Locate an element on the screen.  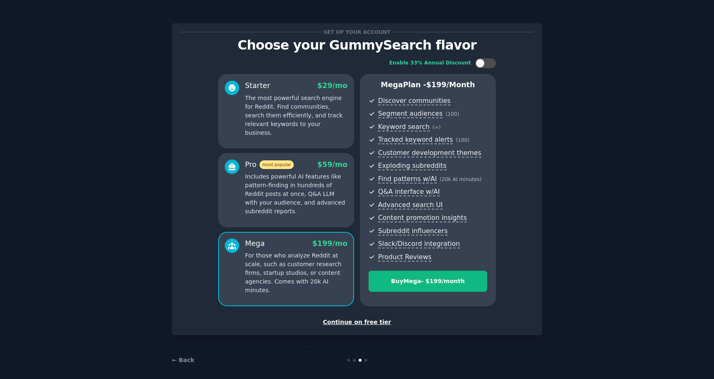
div: Starter is located at coordinates (258, 86).